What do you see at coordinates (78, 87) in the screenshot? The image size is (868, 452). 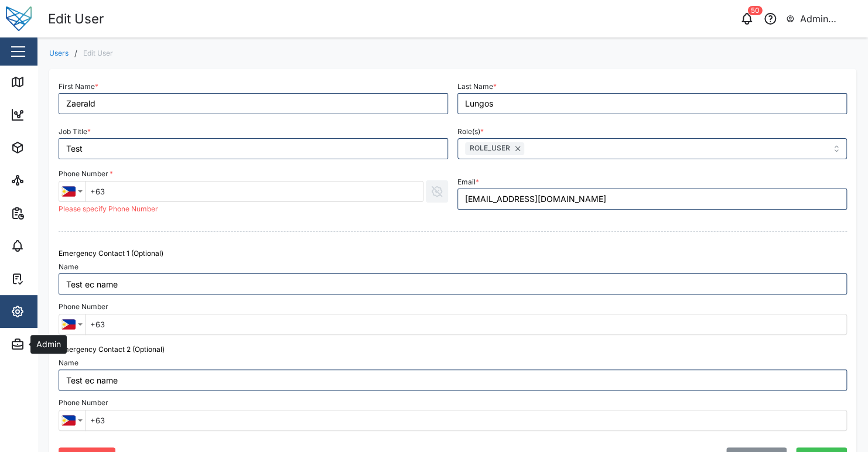 I see `label: First Name` at bounding box center [78, 87].